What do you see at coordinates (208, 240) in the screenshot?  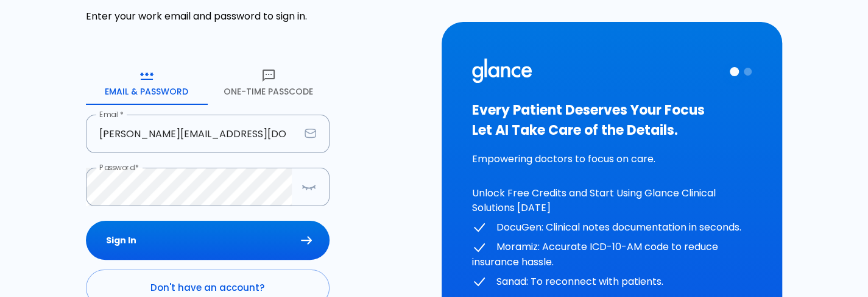 I see `button: Sign In` at bounding box center [208, 240].